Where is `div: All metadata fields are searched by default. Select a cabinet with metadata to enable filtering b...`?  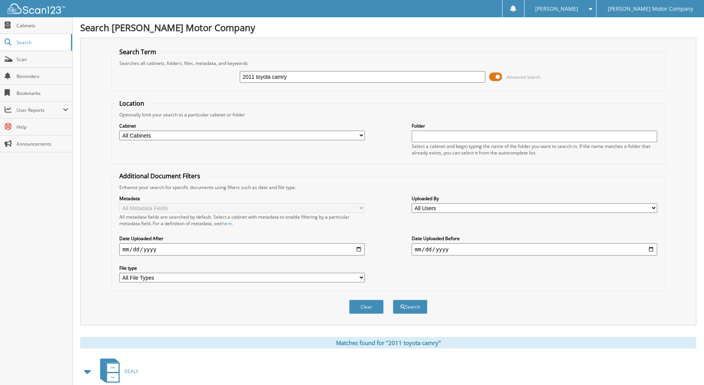
div: All metadata fields are searched by default. Select a cabinet with metadata to enable filtering b... is located at coordinates (242, 220).